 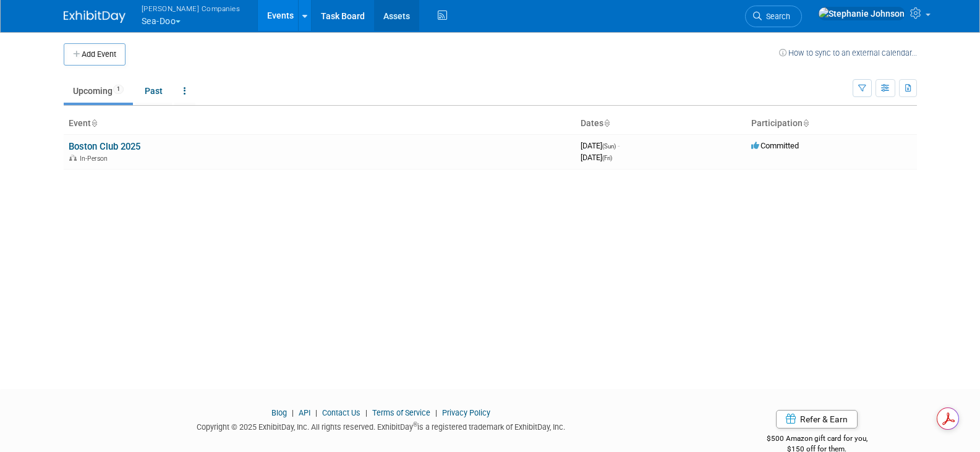 I want to click on img: In-Person Event, so click(x=73, y=157).